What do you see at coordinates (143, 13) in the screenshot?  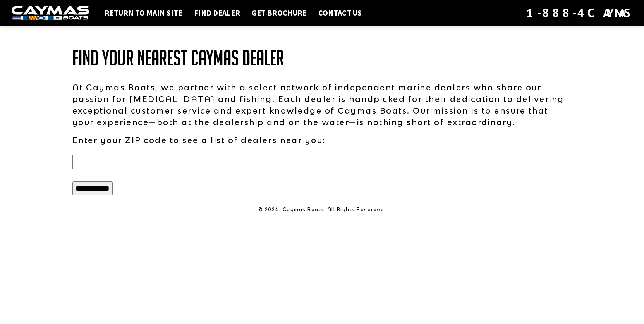 I see `a: Return to main site` at bounding box center [143, 13].